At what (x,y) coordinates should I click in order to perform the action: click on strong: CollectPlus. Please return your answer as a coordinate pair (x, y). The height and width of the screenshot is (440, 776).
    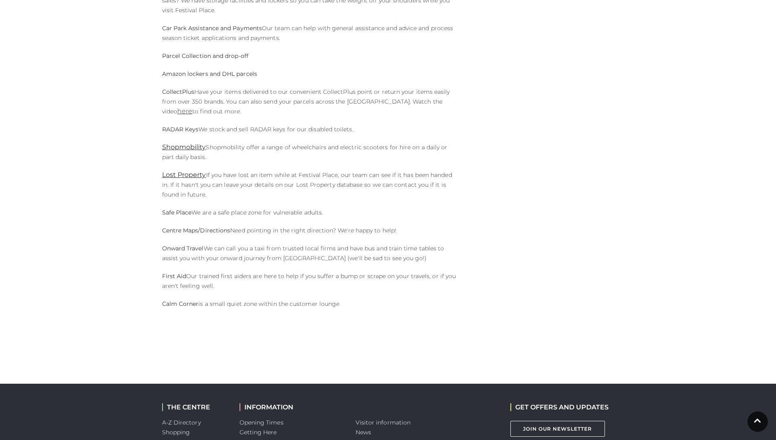
    Looking at the image, I should click on (178, 92).